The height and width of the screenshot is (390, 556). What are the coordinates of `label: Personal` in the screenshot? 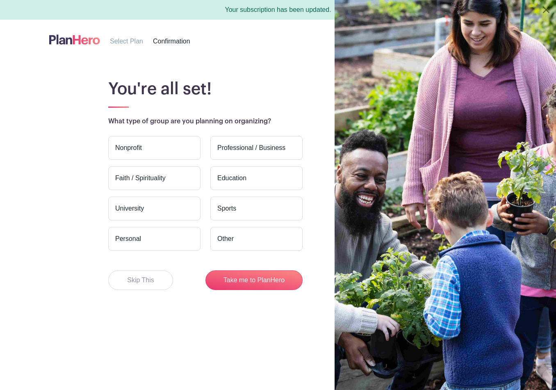 It's located at (154, 239).